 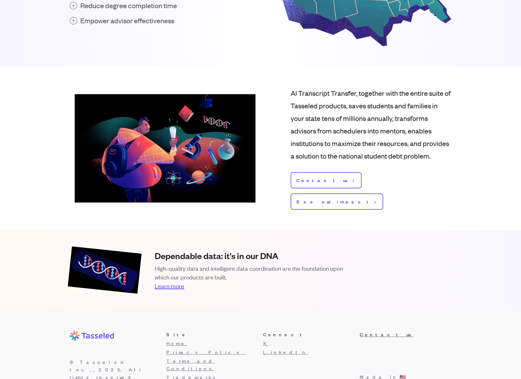 I want to click on h3: Site, so click(x=212, y=334).